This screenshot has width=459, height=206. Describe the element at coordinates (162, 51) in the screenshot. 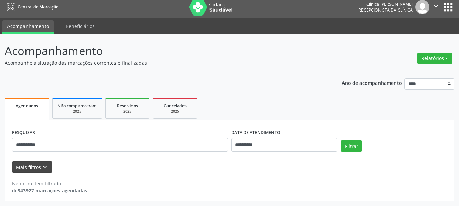

I see `p: Acompanhamento` at that location.